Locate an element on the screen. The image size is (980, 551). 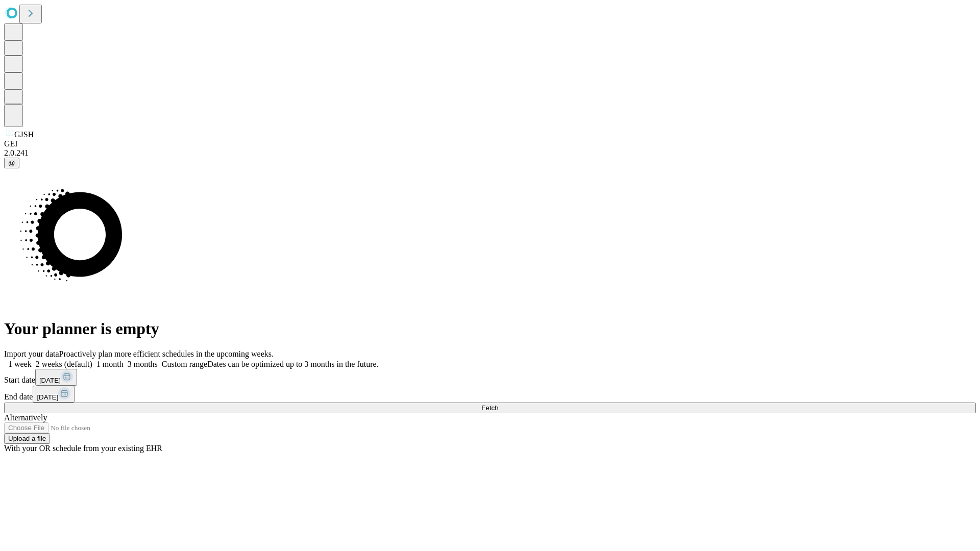
span: 1 month is located at coordinates (110, 364).